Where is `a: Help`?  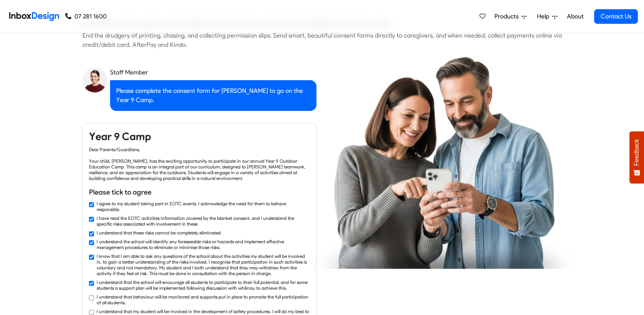
a: Help is located at coordinates (547, 17).